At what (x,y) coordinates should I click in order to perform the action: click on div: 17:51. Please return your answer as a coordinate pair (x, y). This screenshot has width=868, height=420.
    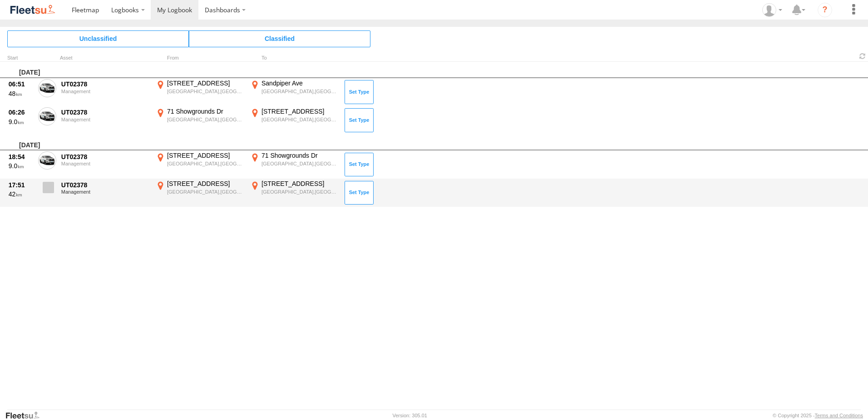
    Looking at the image, I should click on (21, 185).